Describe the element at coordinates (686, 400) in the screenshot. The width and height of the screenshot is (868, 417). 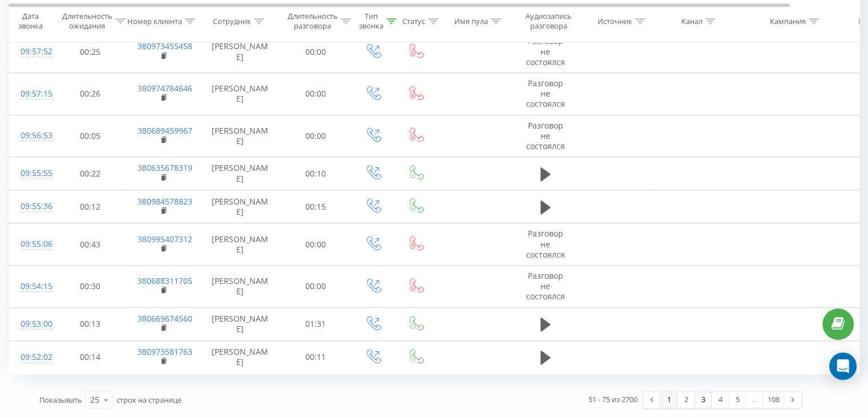
I see `a: 2` at that location.